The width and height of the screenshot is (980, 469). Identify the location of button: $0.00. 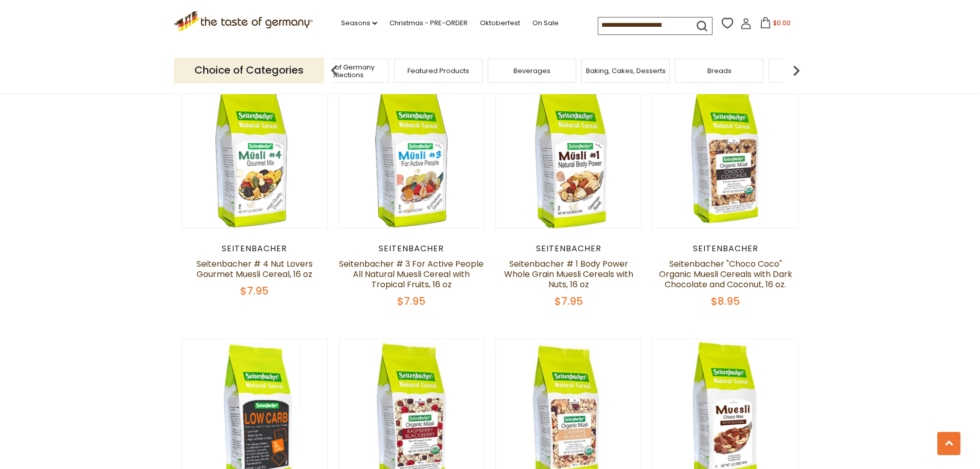
(776, 25).